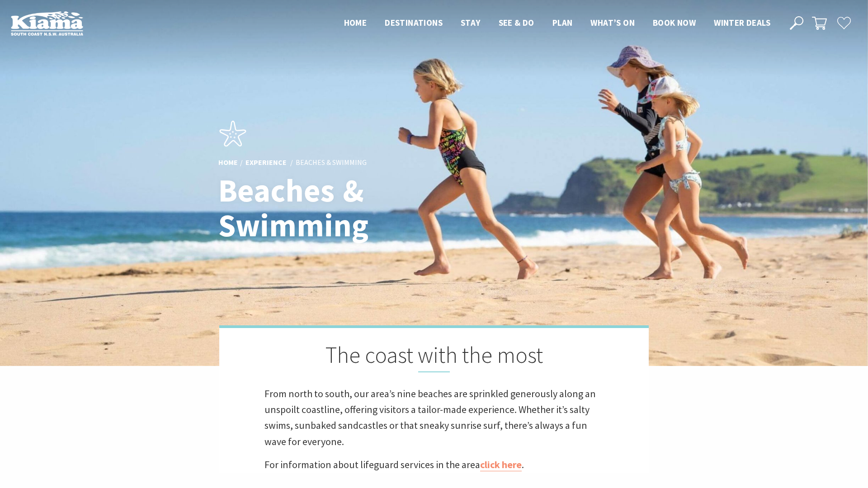 The height and width of the screenshot is (488, 868). Describe the element at coordinates (413, 22) in the screenshot. I see `span: Destinations` at that location.